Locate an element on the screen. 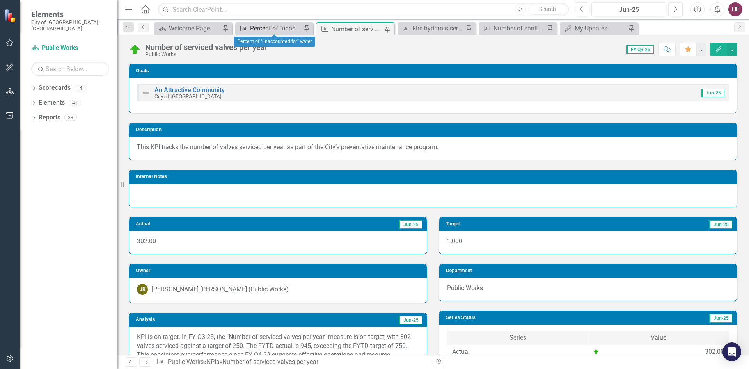 The image size is (749, 369). div: Jun-25 is located at coordinates (629, 10).